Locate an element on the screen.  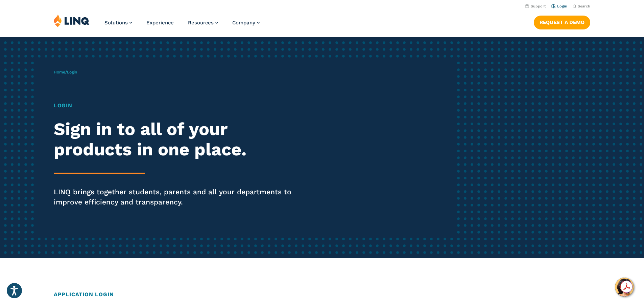
span: Experience is located at coordinates (160, 23).